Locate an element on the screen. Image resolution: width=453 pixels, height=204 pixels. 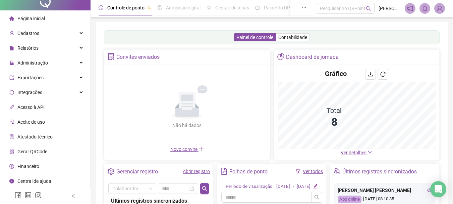
span: linkedin is located at coordinates (28, 195).